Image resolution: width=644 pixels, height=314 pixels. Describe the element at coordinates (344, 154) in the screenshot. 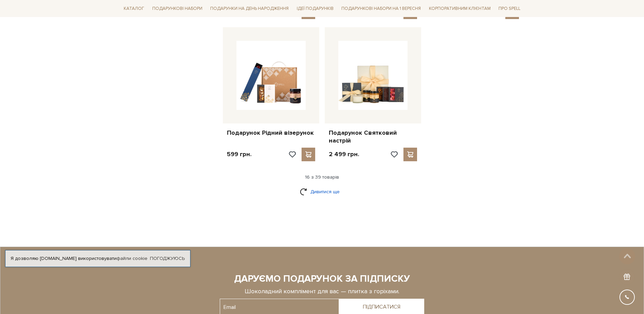

I see `p: 2 499 грн.` at that location.